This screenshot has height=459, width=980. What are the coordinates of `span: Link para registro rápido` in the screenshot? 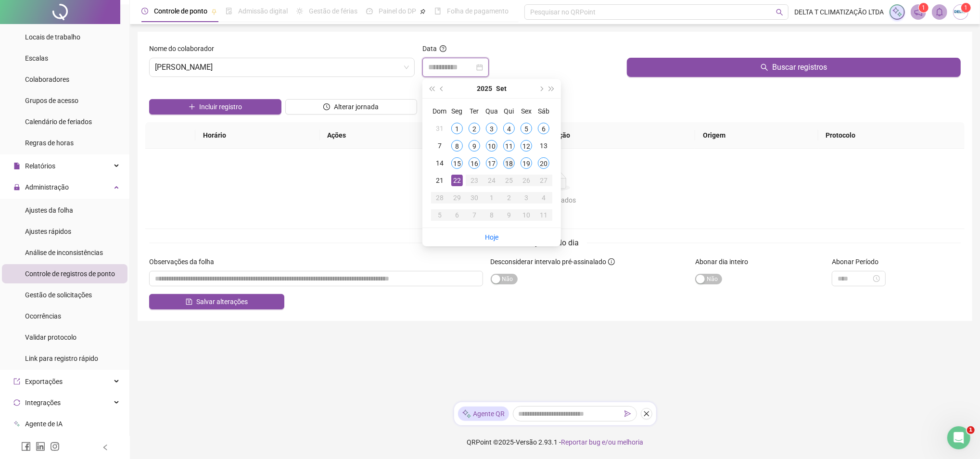 It's located at (62, 358).